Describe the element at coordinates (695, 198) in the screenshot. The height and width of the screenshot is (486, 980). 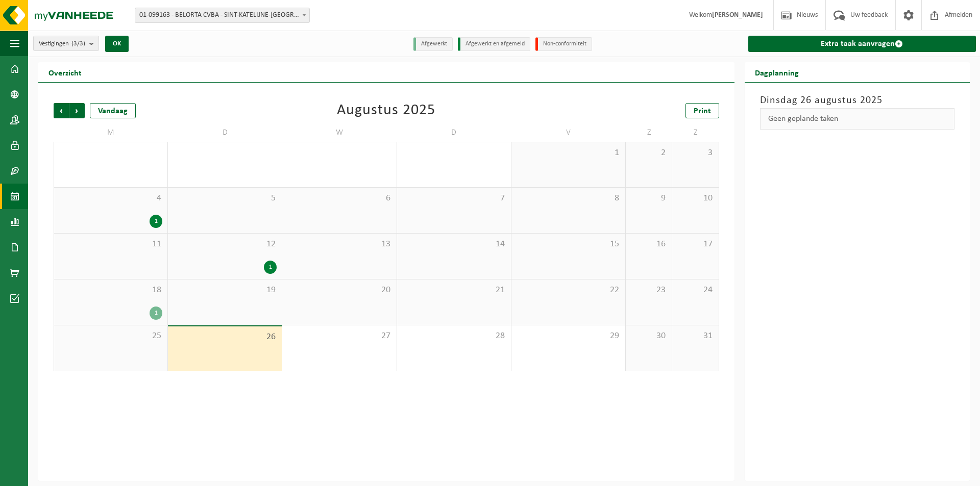
I see `span: 10` at that location.